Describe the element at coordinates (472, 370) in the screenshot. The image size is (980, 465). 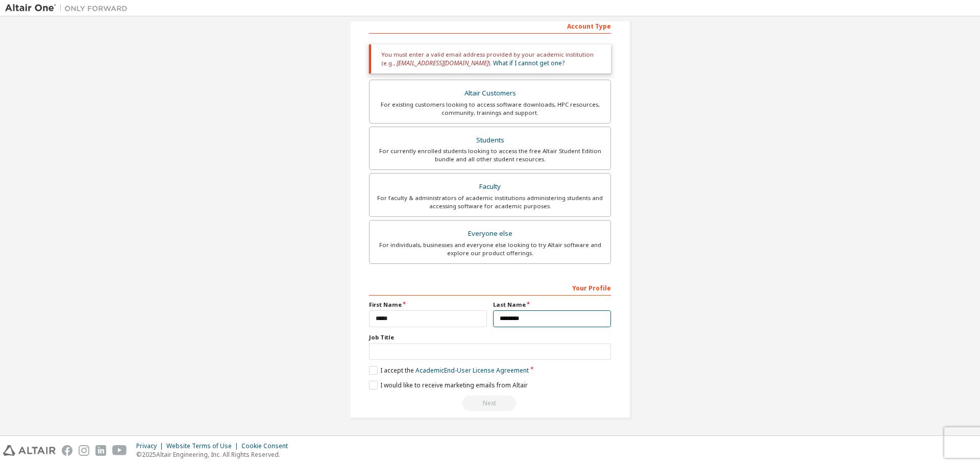
I see `a: Academic End-User License Agreement` at that location.